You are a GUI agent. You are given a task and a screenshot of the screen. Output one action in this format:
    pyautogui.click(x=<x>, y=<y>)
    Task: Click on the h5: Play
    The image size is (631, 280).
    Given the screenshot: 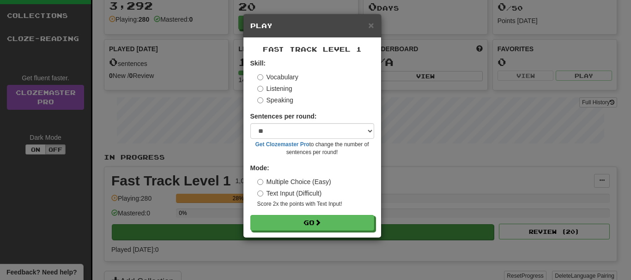 What is the action you would take?
    pyautogui.click(x=312, y=26)
    